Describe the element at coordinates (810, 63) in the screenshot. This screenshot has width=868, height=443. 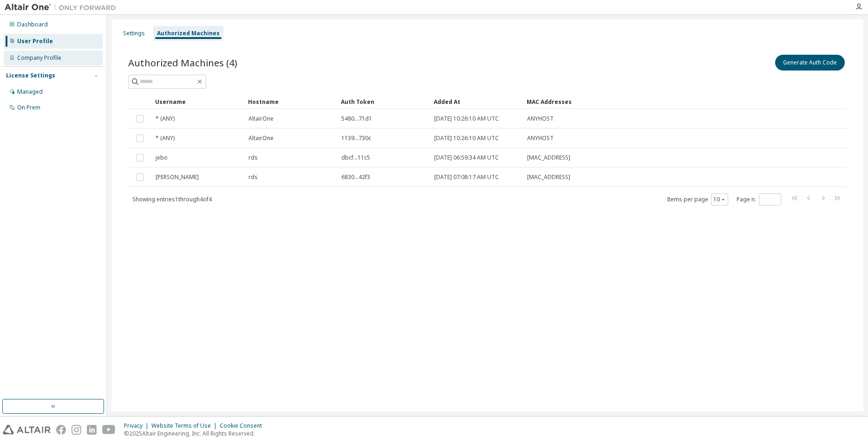
I see `button: Generate Auth Code` at that location.